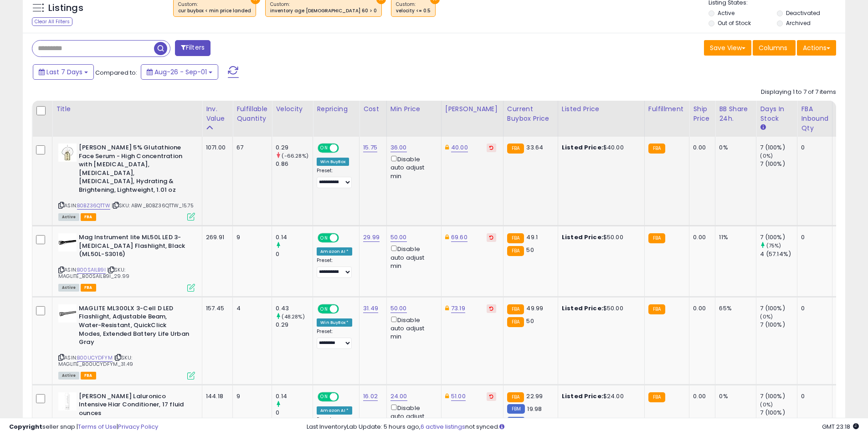  Describe the element at coordinates (534, 147) in the screenshot. I see `span: 33.64` at that location.